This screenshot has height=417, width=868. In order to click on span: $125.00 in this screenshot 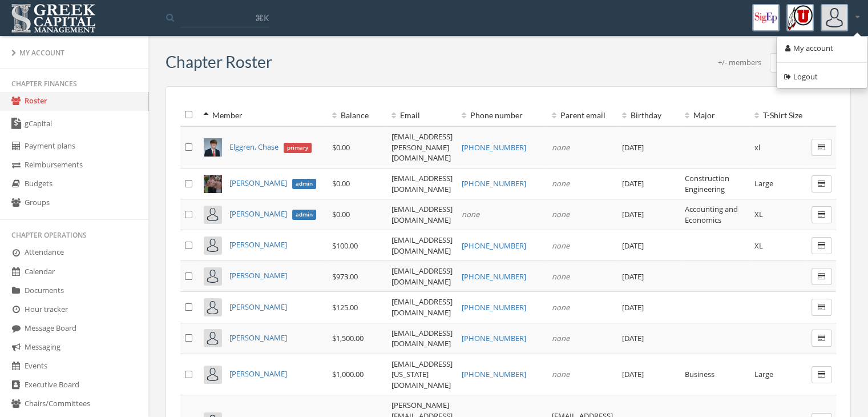, I will do `click(345, 307)`.